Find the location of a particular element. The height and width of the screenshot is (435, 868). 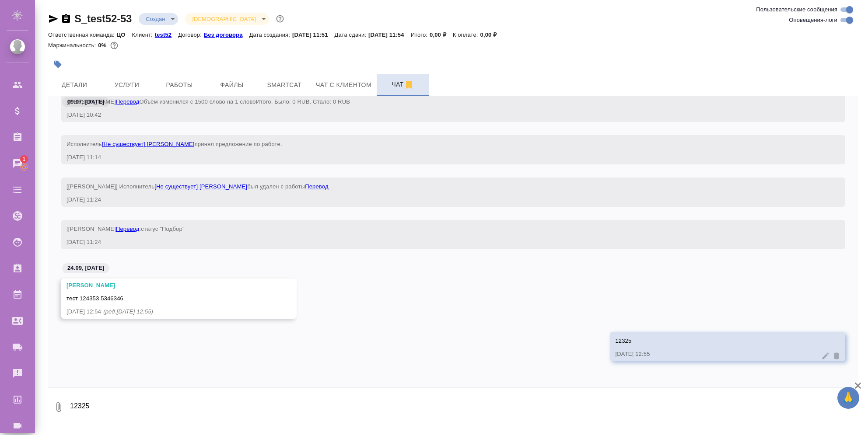

p: Дата сдачи: is located at coordinates (351, 34).